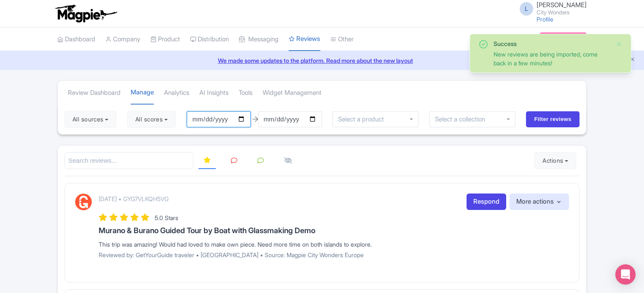 Image resolution: width=644 pixels, height=293 pixels. Describe the element at coordinates (463, 119) in the screenshot. I see `input: Select a collection` at that location.